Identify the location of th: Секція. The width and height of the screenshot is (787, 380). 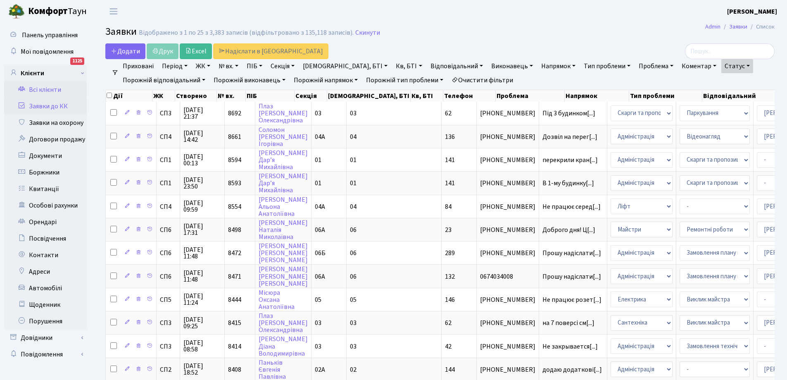
(311, 96).